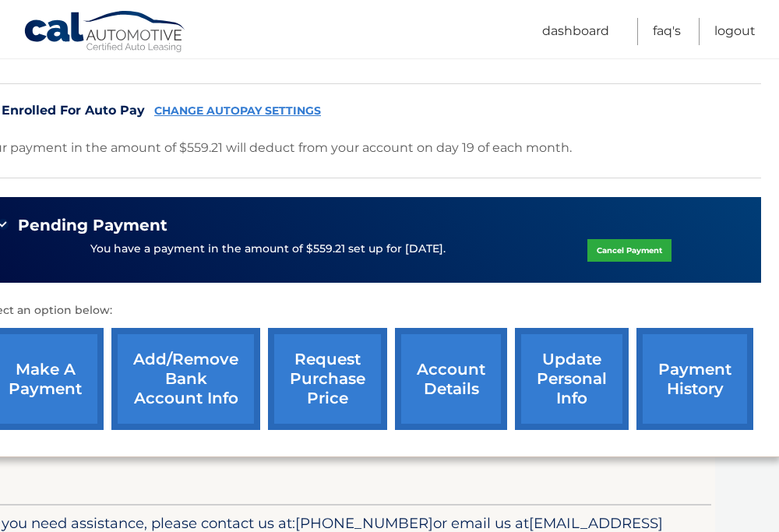 The height and width of the screenshot is (532, 779). Describe the element at coordinates (238, 111) in the screenshot. I see `a: CHANGE AUTOPAY SETTINGS` at that location.